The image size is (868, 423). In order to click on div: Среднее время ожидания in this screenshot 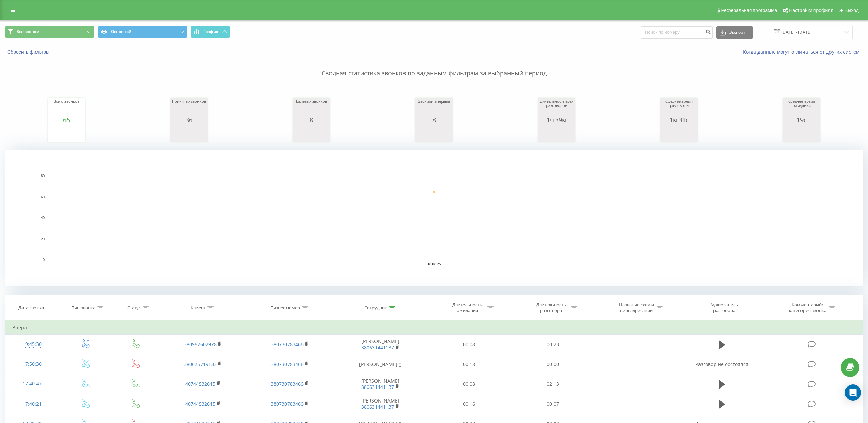, I will do `click(801, 108)`.